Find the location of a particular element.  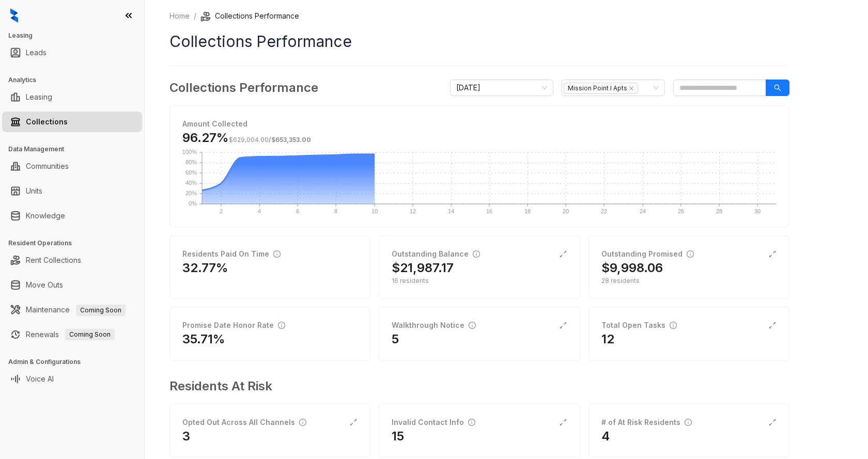

text: 2 is located at coordinates (221, 211).